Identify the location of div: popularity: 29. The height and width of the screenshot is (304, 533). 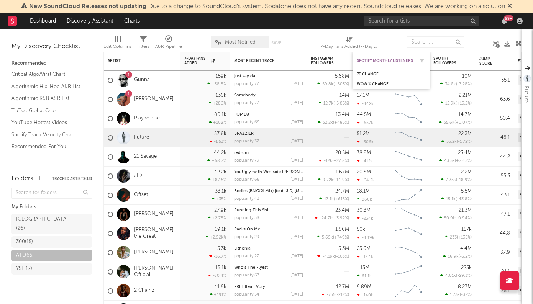
(247, 237).